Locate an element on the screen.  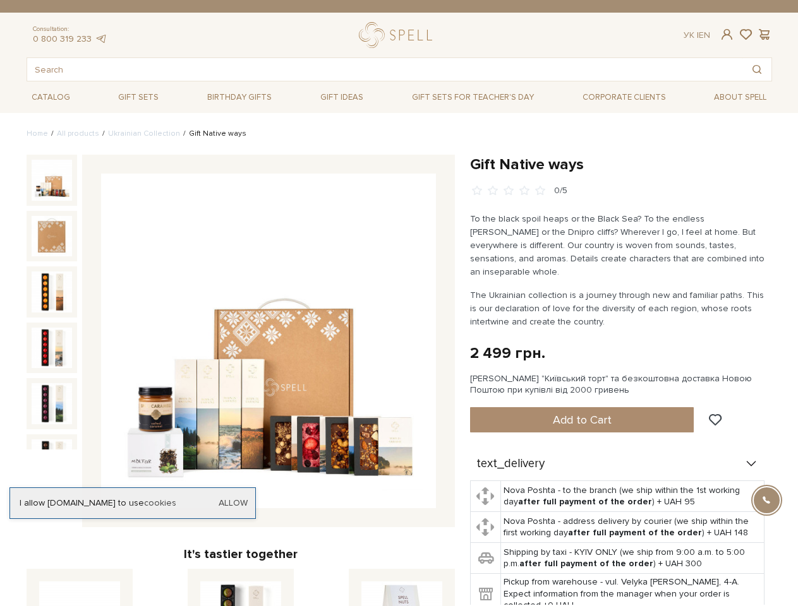
span: text_delivery is located at coordinates (510, 464).